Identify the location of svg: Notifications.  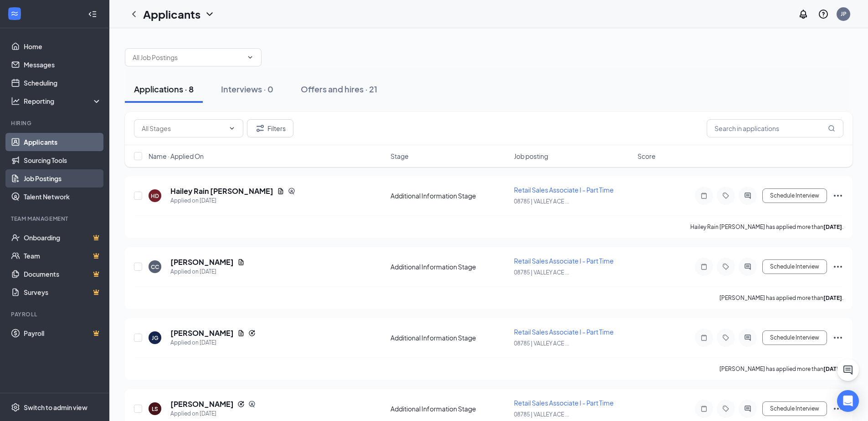
(803, 14).